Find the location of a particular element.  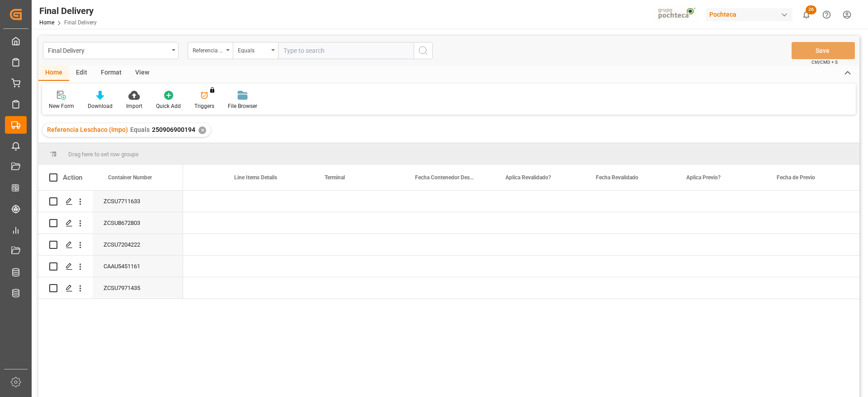

span: 26 is located at coordinates (811, 10).